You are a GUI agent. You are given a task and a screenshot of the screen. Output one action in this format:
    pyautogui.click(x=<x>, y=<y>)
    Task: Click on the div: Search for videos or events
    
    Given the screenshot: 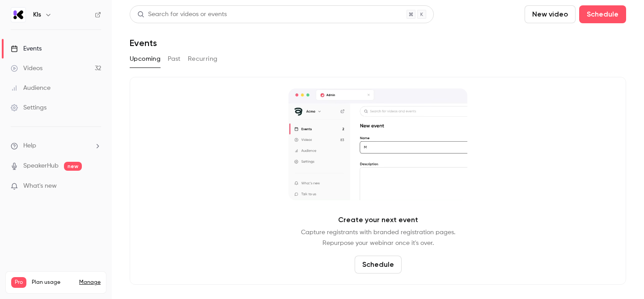 What is the action you would take?
    pyautogui.click(x=182, y=14)
    